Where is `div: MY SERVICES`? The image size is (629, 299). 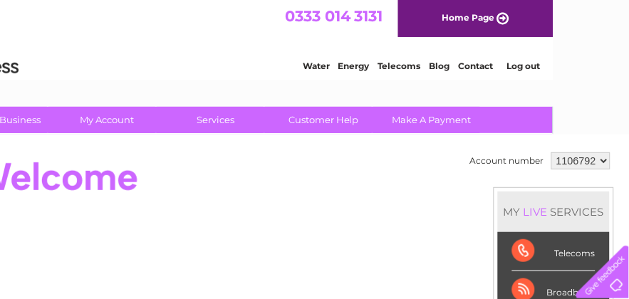 div: MY SERVICES is located at coordinates (554, 212).